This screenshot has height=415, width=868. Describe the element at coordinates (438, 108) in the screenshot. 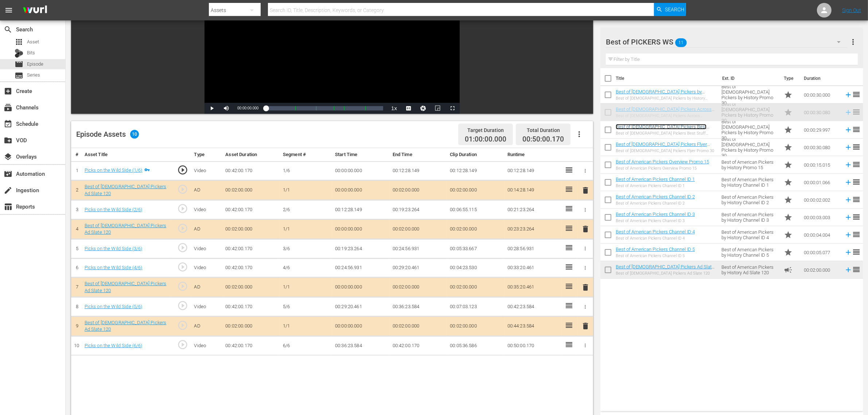

I see `button: Picture-in-Picture` at that location.